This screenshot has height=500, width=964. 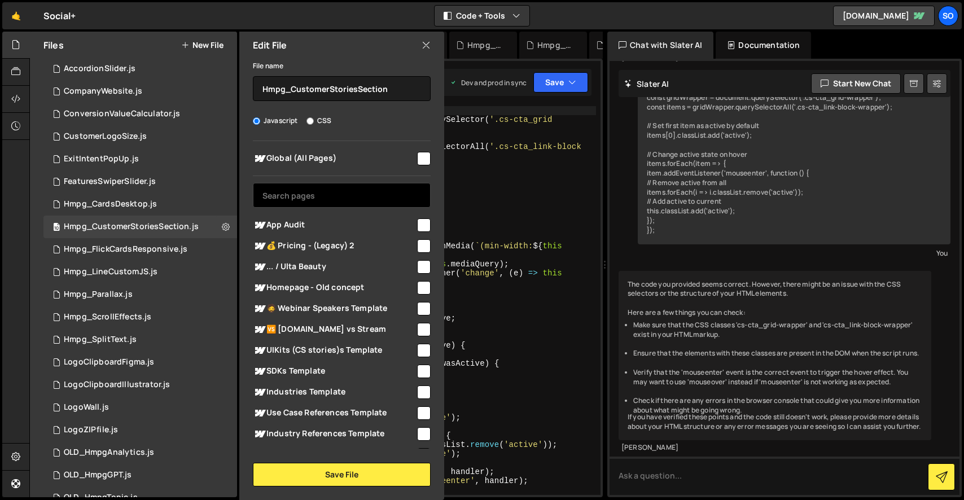 I want to click on div: 15116/47106.js, so click(x=140, y=204).